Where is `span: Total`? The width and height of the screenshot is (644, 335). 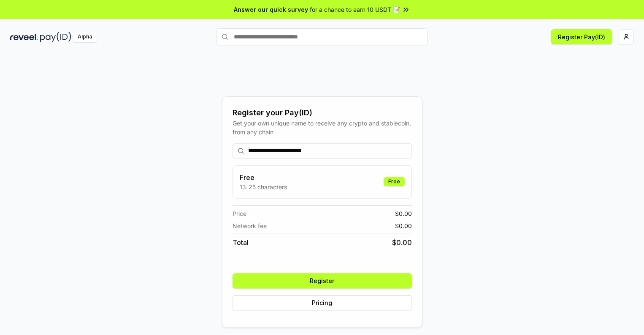
span: Total is located at coordinates (241, 243).